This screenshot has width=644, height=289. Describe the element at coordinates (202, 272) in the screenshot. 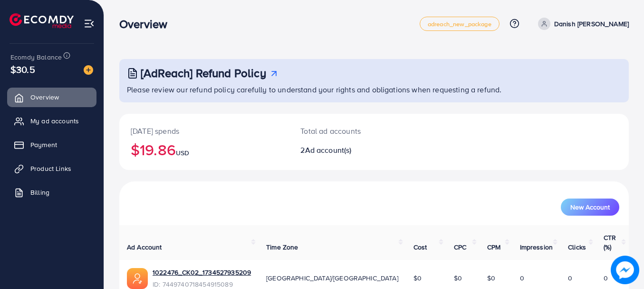

I see `a: 1022476_CK02_1734527935209` at that location.